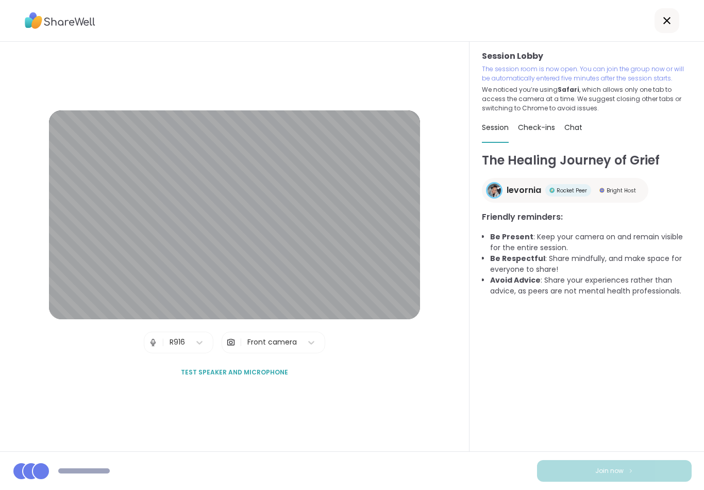 The height and width of the screenshot is (490, 704). Describe the element at coordinates (515, 280) in the screenshot. I see `b: Avoid Advice` at that location.